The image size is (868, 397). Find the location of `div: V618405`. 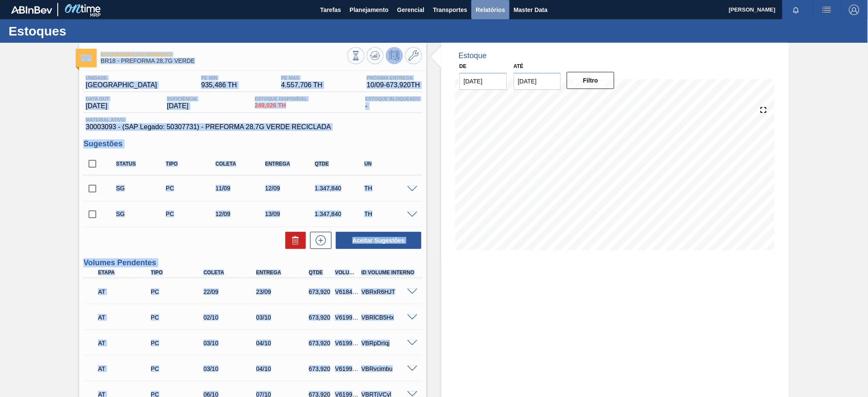

div: V618405 is located at coordinates (346, 292).